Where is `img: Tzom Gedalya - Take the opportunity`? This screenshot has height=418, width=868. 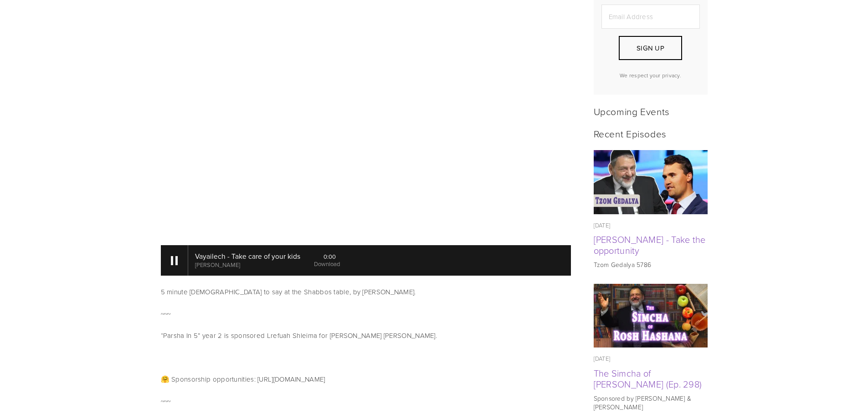 img: Tzom Gedalya - Take the opportunity is located at coordinates (650, 182).